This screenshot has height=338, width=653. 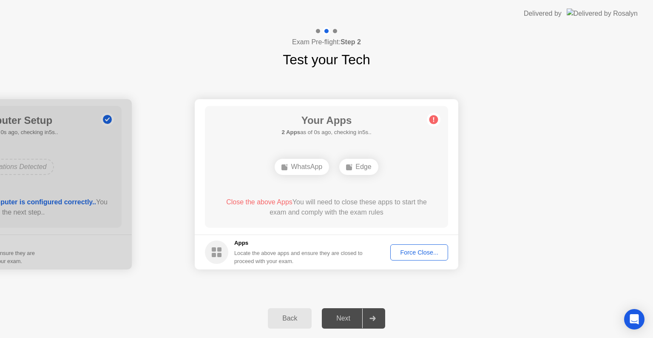 What do you see at coordinates (327, 42) in the screenshot?
I see `h4: Exam Pre-flight:` at bounding box center [327, 42].